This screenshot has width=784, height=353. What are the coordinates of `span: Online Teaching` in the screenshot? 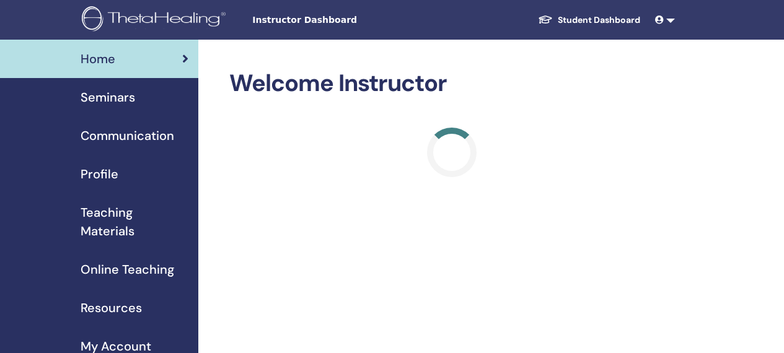 It's located at (127, 270).